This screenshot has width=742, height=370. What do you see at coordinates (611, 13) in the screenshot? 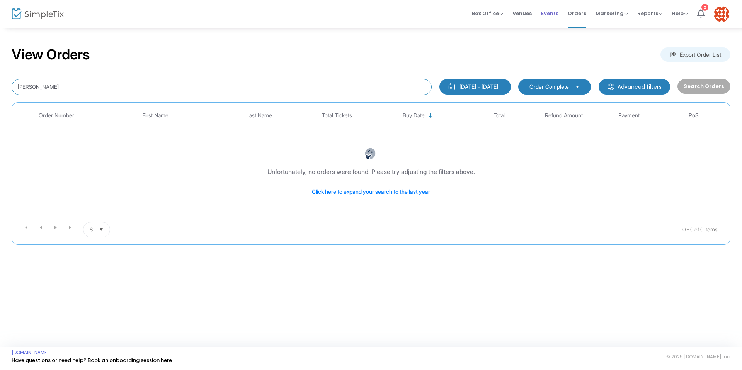
I see `span: Marketing` at bounding box center [611, 13].